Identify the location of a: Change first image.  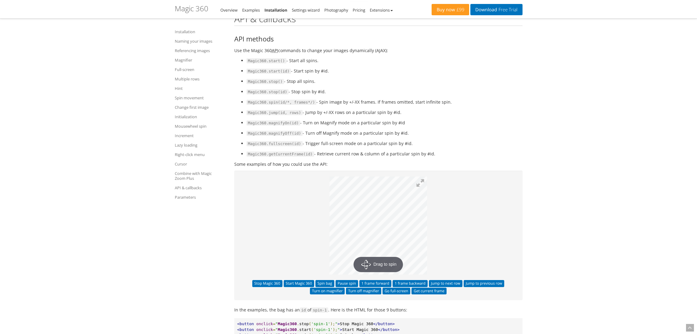
(201, 107).